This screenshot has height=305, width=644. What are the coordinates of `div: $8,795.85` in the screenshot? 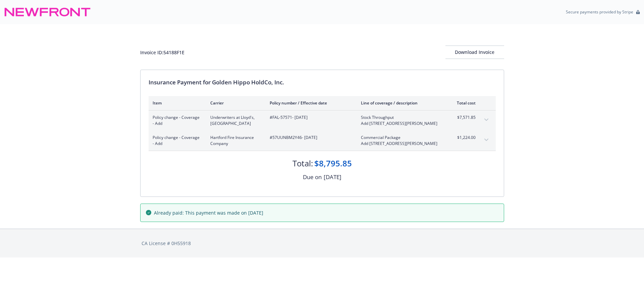 It's located at (333, 164).